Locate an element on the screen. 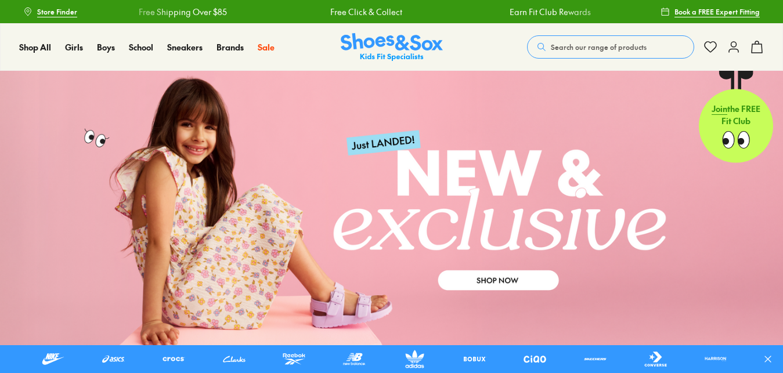  a: Free Click & Collect is located at coordinates (365, 12).